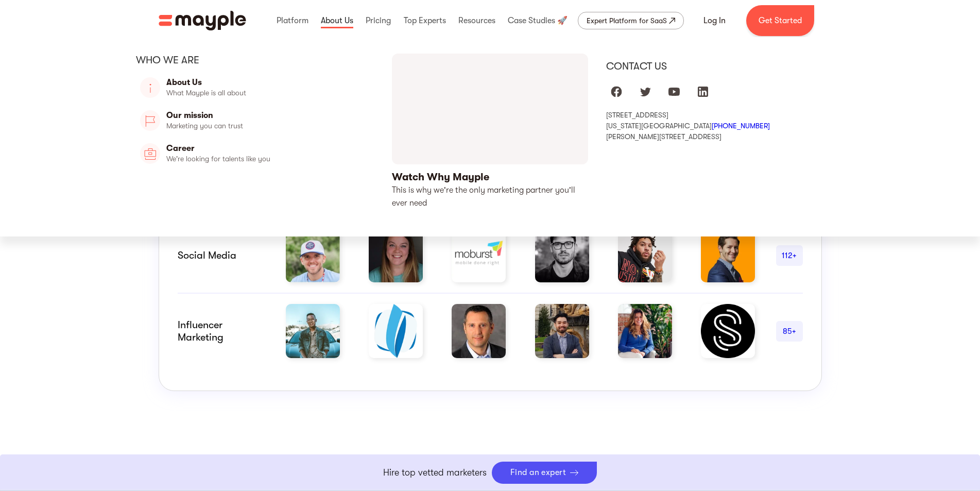  I want to click on div: 85+, so click(789, 331).